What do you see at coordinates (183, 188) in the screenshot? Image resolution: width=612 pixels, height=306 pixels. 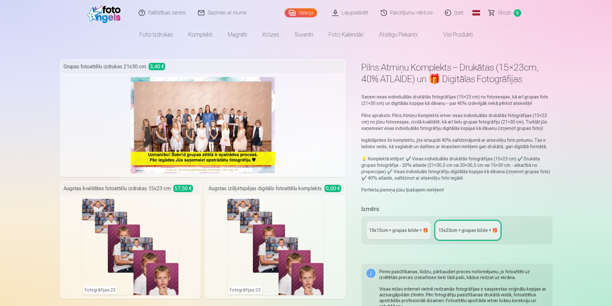 I see `span: 57,50 €` at bounding box center [183, 188].